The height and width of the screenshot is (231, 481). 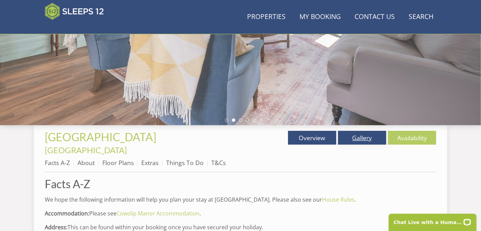 I want to click on img: Sleeps 12, so click(x=74, y=11).